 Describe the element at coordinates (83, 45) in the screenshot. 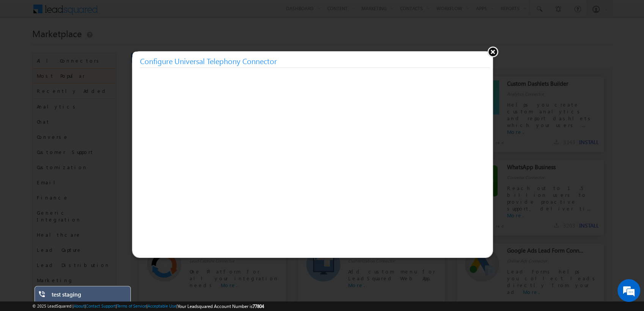

I see `div: Chat with us now` at that location.